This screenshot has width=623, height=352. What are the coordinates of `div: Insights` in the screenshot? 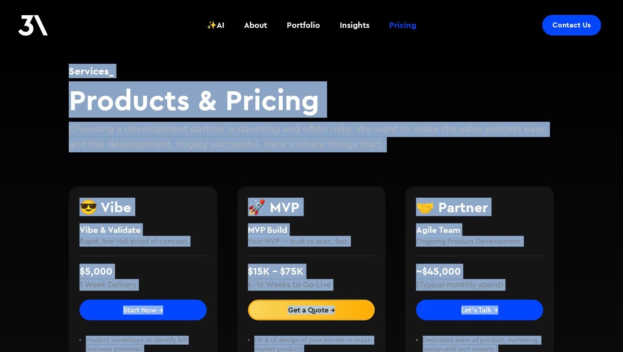 It's located at (355, 25).